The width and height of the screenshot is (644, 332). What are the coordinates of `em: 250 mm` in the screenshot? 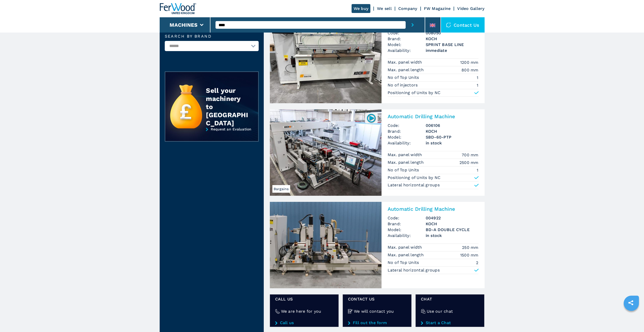 It's located at (470, 247).